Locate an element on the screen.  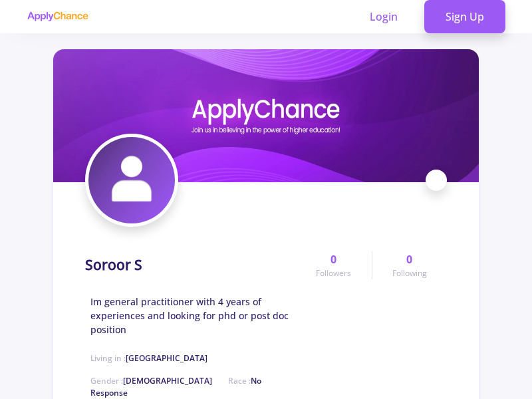
a: 0Following is located at coordinates (408, 265).